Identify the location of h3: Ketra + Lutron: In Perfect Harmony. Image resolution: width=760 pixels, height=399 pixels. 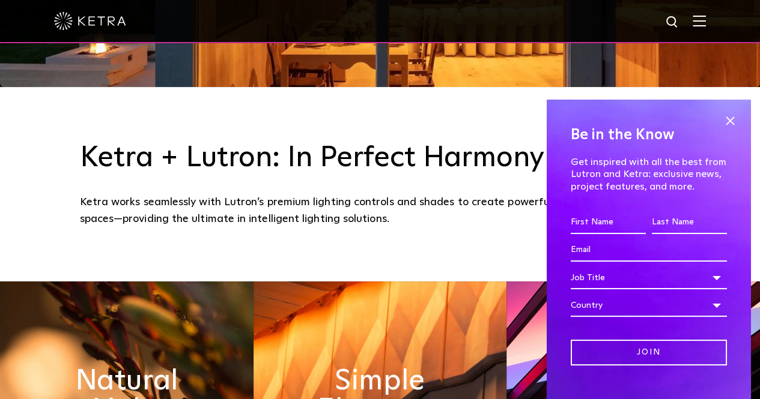
(380, 159).